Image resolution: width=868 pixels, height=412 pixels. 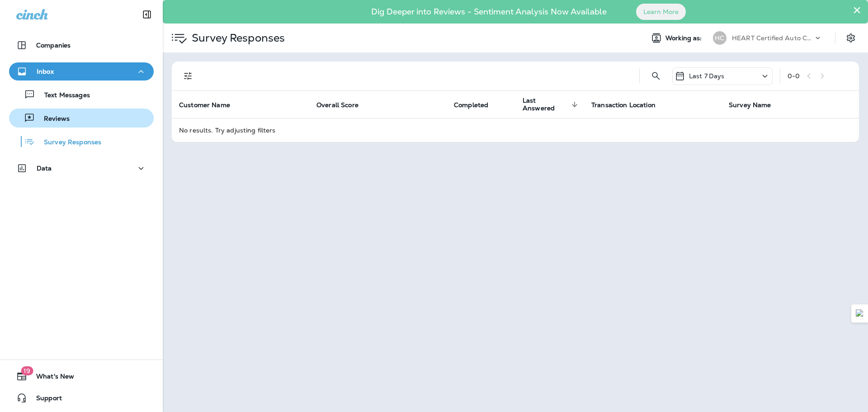 What do you see at coordinates (81, 168) in the screenshot?
I see `button: Data` at bounding box center [81, 168].